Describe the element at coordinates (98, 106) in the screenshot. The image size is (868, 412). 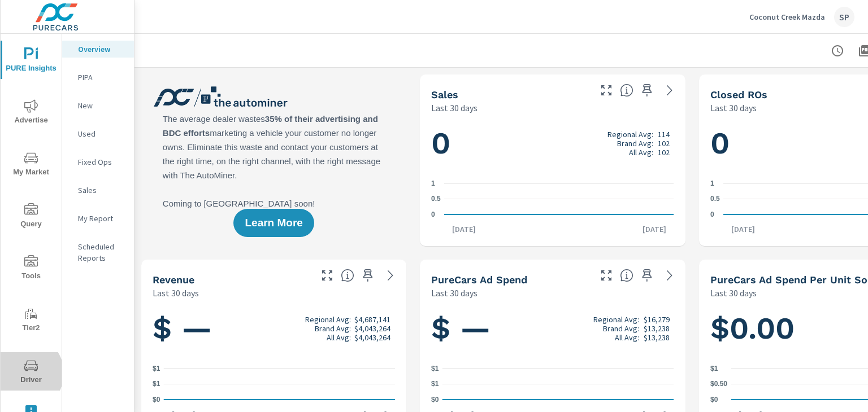
I see `div: New` at that location.